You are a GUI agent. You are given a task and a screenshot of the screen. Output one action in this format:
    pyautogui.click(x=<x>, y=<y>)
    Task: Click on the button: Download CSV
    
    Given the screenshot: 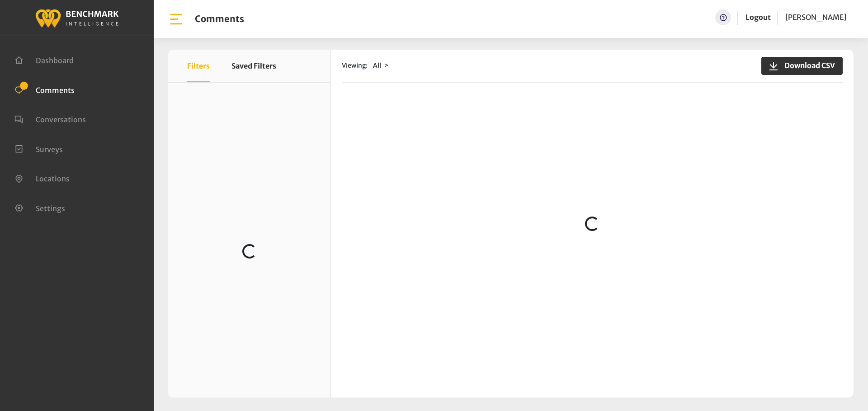 What is the action you would take?
    pyautogui.click(x=802, y=66)
    